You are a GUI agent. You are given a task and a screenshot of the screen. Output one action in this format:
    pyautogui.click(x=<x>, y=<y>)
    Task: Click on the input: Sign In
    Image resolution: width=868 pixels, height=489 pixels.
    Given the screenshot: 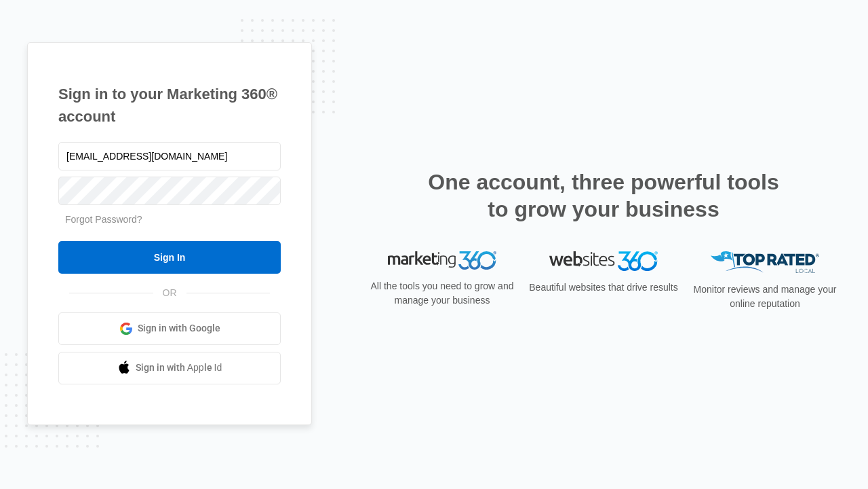 What is the action you would take?
    pyautogui.click(x=169, y=257)
    